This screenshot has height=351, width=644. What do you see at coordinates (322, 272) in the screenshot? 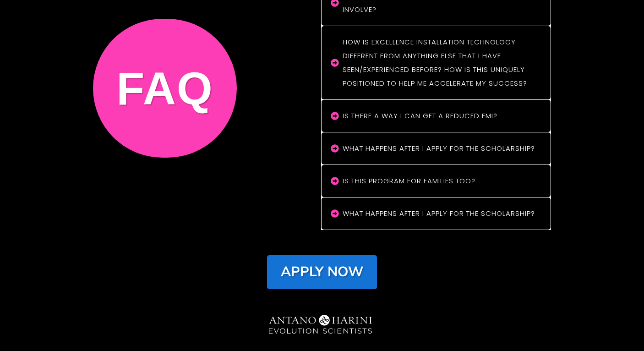
I see `a: Apply Now` at bounding box center [322, 272].